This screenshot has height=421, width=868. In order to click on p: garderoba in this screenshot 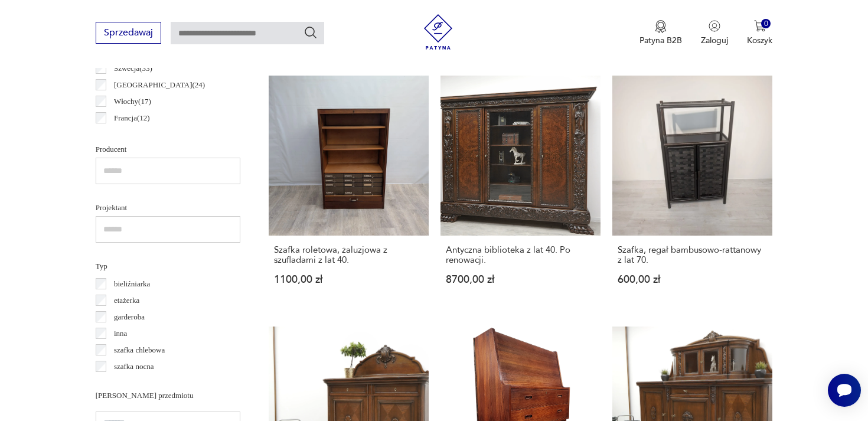, I will do `click(129, 317)`.